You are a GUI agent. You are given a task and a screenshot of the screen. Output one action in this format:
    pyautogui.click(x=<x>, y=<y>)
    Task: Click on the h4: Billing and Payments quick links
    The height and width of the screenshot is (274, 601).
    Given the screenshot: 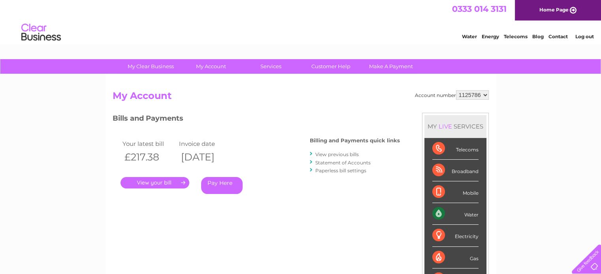 What is the action you would take?
    pyautogui.click(x=355, y=141)
    